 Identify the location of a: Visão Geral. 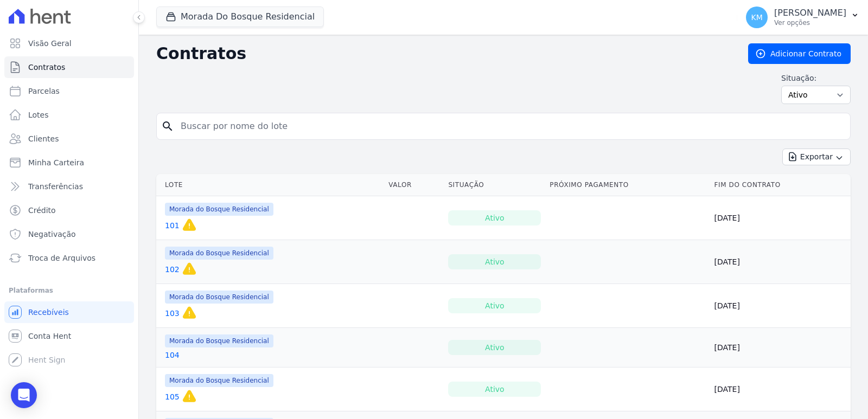
(69, 44).